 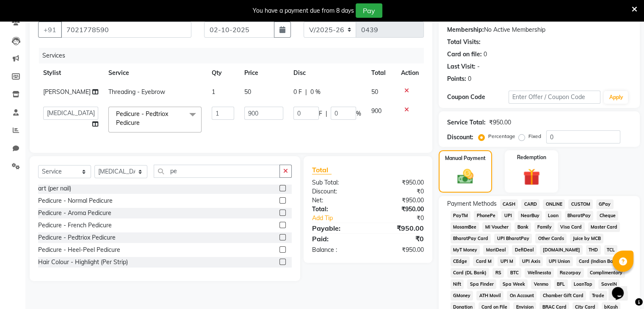 What do you see at coordinates (336, 249) in the screenshot?
I see `div: Balance :` at bounding box center [336, 249].